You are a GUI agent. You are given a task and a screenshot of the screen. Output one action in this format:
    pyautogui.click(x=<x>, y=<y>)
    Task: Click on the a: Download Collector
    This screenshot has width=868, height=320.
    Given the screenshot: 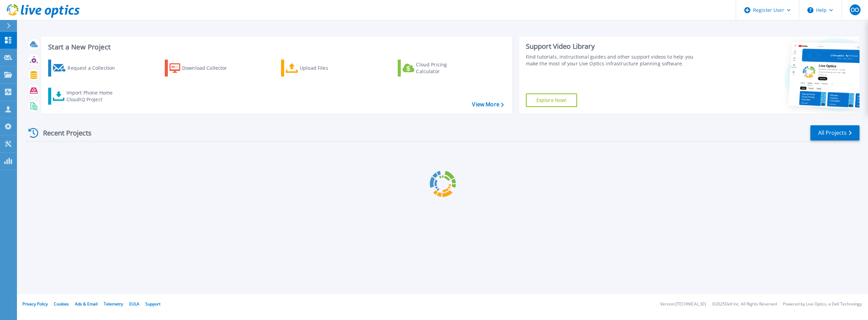 What is the action you would take?
    pyautogui.click(x=202, y=68)
    